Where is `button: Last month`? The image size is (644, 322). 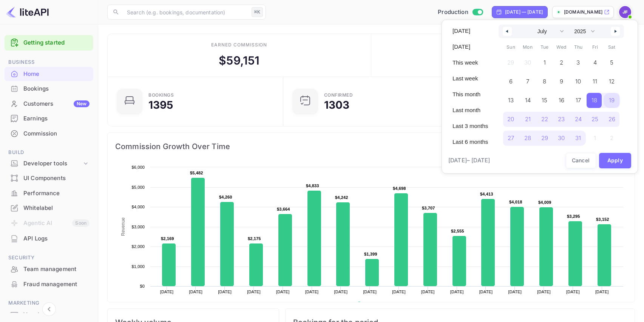
button: Last month is located at coordinates (471, 110).